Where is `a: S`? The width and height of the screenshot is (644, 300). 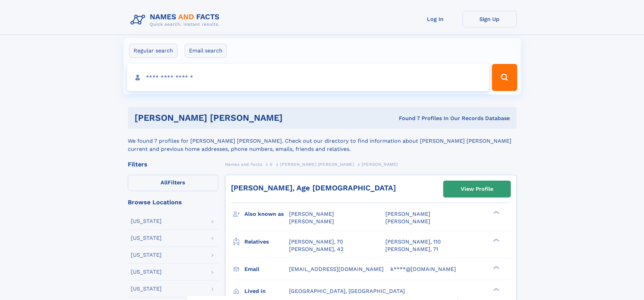 a: S is located at coordinates (271, 164).